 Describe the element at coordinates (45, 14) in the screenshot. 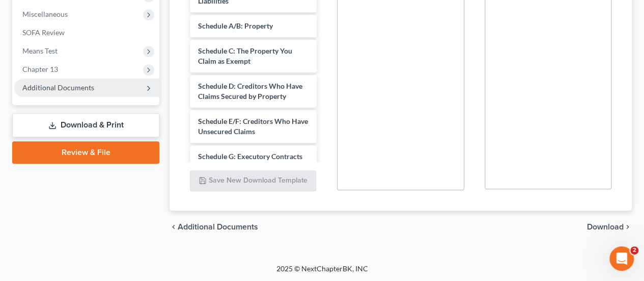

I see `span: Miscellaneous` at that location.